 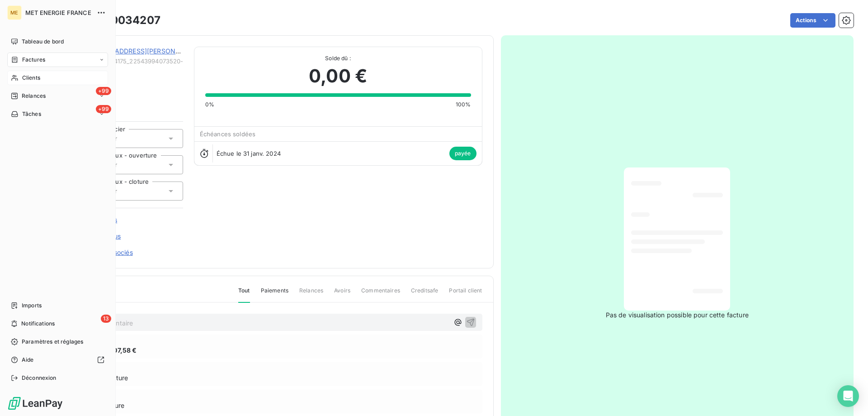 I want to click on img: Logo LeanPay, so click(x=35, y=403).